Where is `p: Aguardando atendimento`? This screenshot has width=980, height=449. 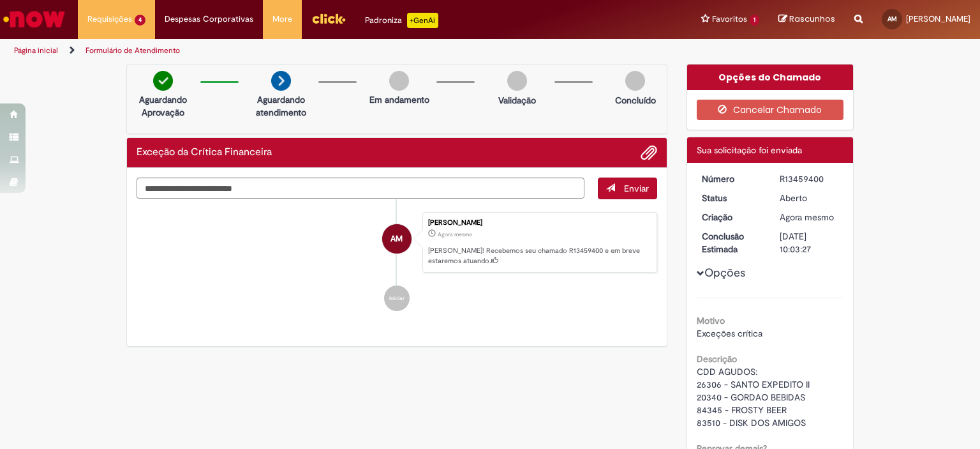 p: Aguardando atendimento is located at coordinates (281, 106).